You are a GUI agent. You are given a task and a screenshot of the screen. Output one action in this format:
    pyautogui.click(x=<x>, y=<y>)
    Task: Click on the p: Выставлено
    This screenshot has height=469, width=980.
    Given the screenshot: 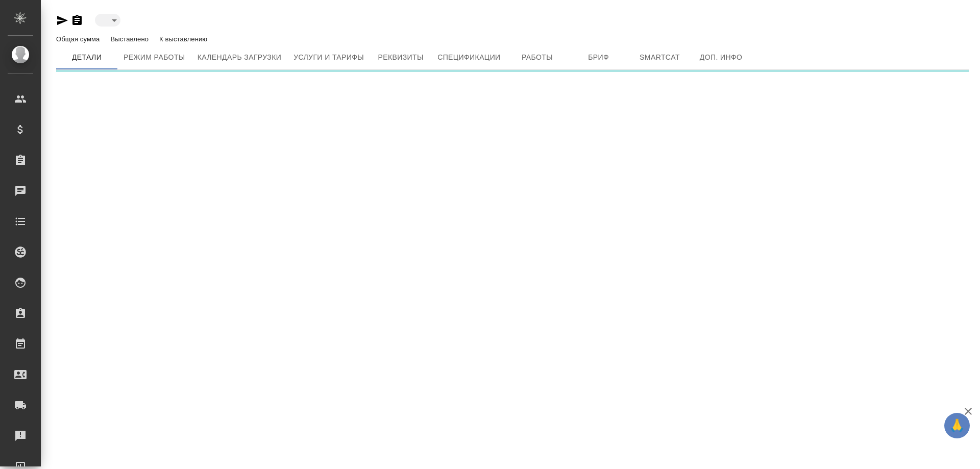 What is the action you would take?
    pyautogui.click(x=131, y=39)
    